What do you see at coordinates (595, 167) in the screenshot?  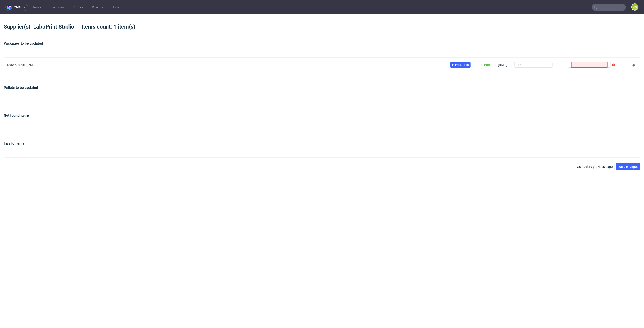 I see `a: Go back to previous page` at bounding box center [595, 167].